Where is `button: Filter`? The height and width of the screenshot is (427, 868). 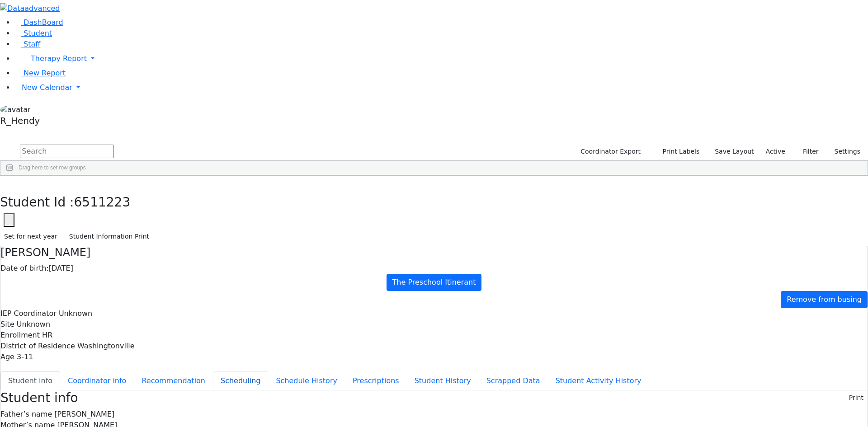
button: Filter is located at coordinates (807, 152).